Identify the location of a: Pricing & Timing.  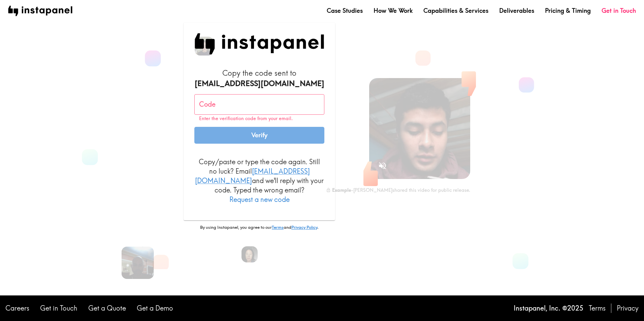
(568, 10).